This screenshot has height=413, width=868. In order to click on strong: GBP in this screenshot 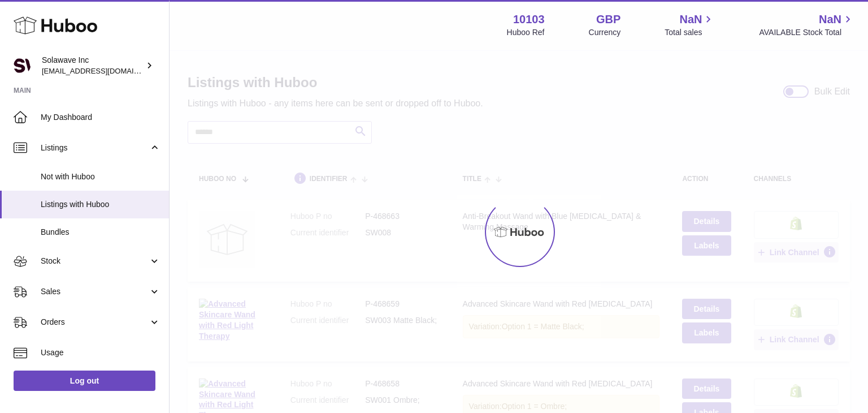, I will do `click(608, 19)`.